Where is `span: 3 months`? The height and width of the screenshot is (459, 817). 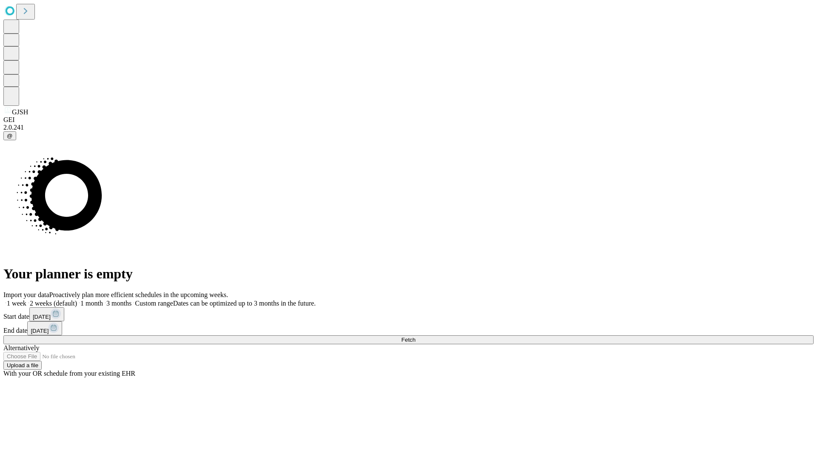
span: 3 months is located at coordinates (119, 303).